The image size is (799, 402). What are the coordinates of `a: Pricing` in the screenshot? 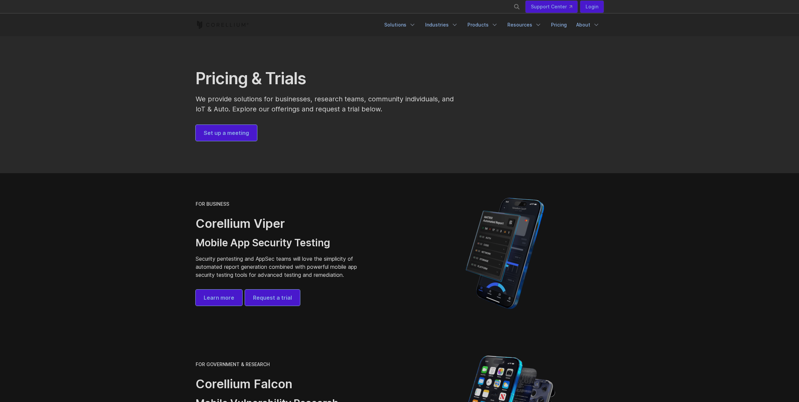 It's located at (558, 25).